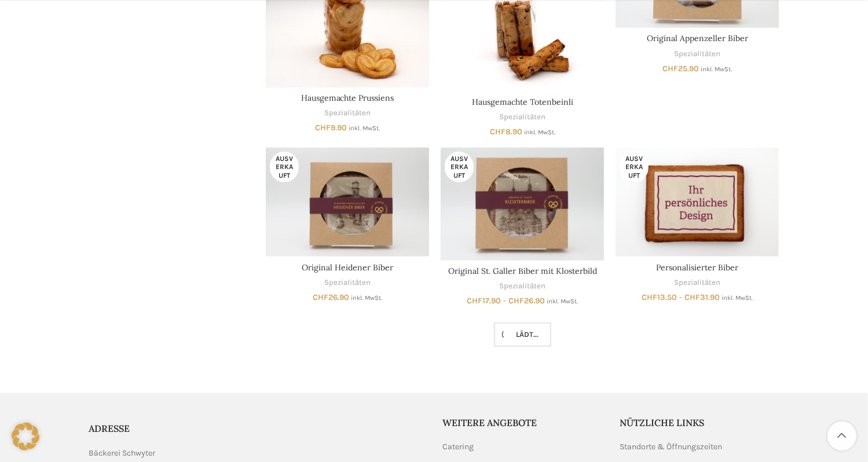 The image size is (868, 462). I want to click on bdi: 13.50, so click(659, 297).